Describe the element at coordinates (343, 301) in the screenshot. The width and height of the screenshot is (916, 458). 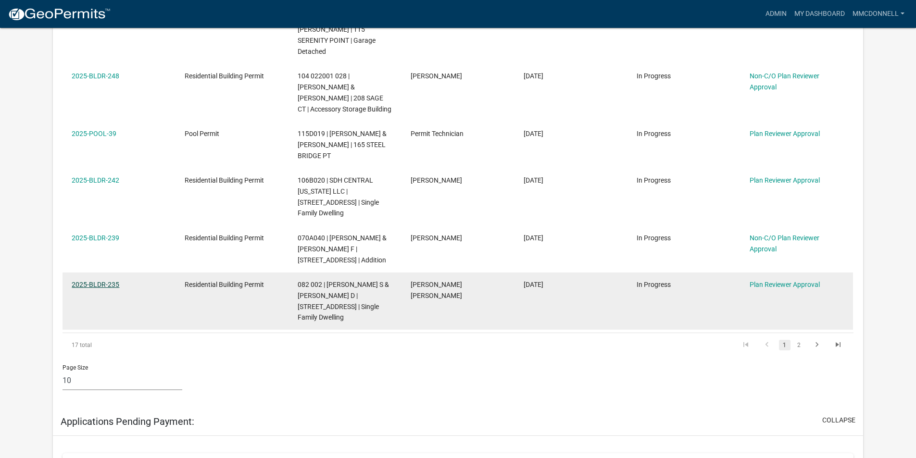
I see `span: 082 002 | NEWMAN ANTHONY S & TEENA D | 382 TWIN BRIDGES RD SW | Single Family Dwelling` at that location.